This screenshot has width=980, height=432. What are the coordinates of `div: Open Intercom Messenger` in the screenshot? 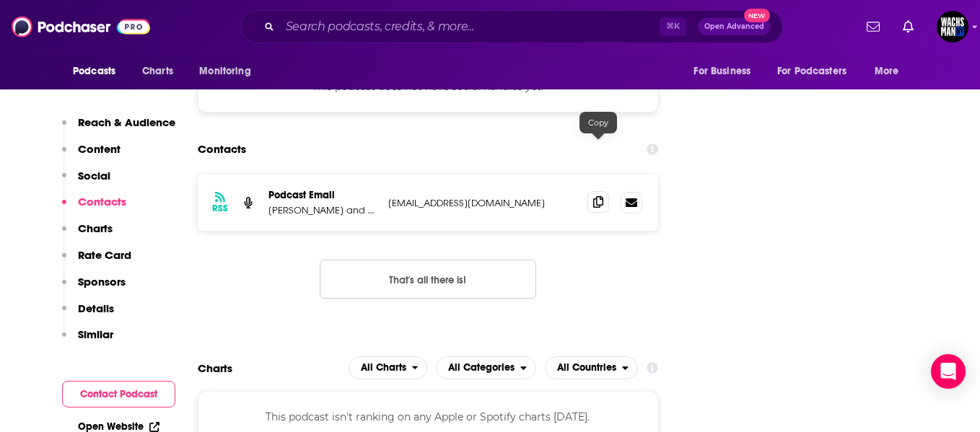 It's located at (949, 371).